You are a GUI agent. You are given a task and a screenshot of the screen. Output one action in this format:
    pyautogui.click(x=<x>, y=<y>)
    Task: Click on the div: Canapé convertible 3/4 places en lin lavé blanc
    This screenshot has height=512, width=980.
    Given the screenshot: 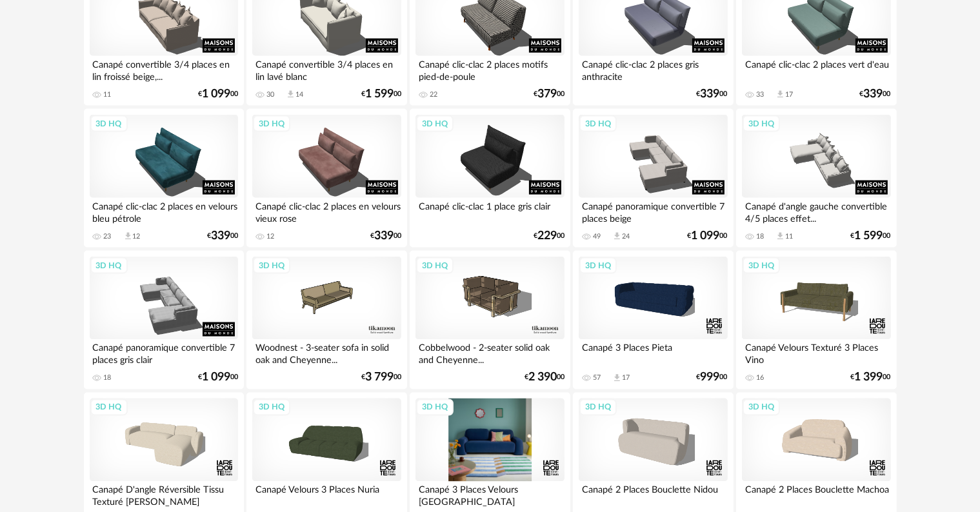 What is the action you would take?
    pyautogui.click(x=327, y=69)
    